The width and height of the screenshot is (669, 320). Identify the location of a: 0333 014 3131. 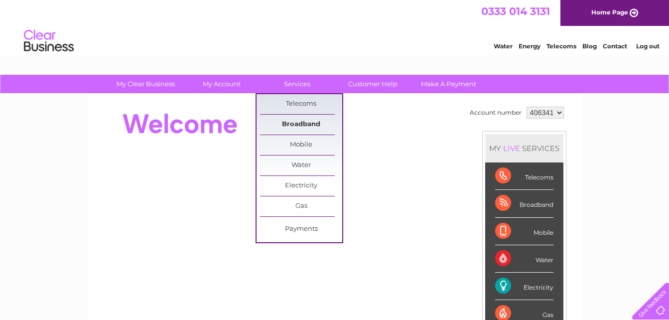
(515, 11).